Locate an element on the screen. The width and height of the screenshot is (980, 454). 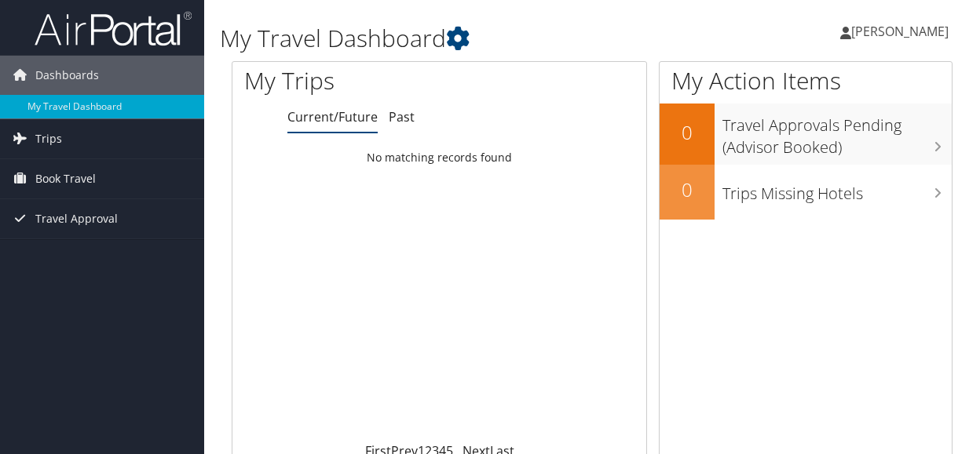
span: Dashboards is located at coordinates (67, 75).